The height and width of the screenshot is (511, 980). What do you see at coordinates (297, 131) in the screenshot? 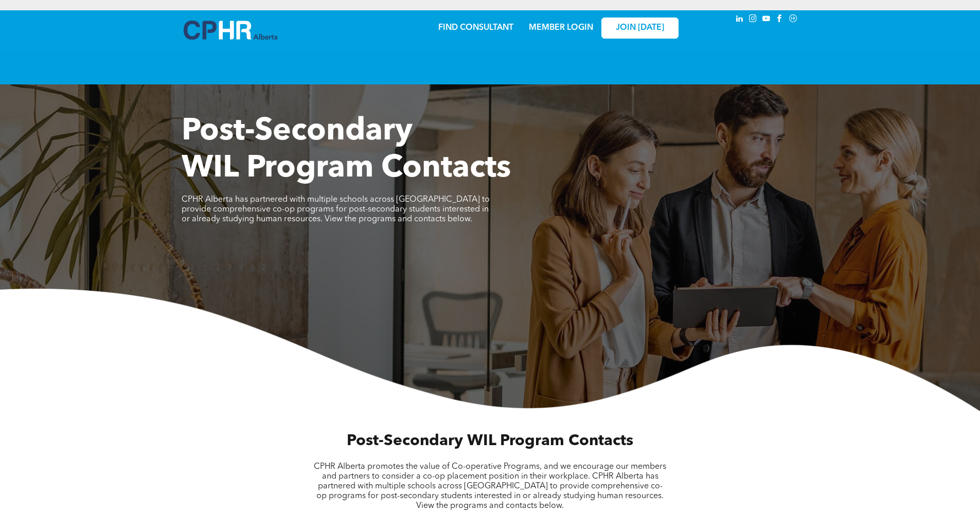
I see `span: Post-Secondary` at bounding box center [297, 131].